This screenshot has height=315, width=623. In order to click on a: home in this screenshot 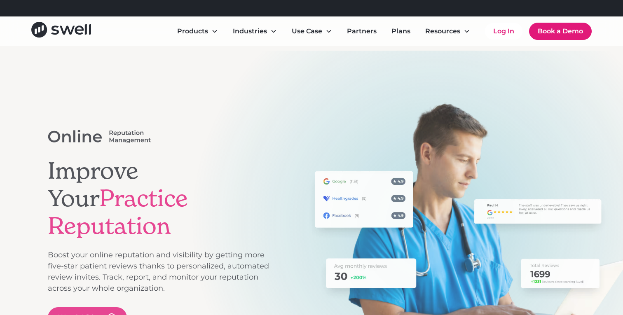, I will do `click(61, 31)`.